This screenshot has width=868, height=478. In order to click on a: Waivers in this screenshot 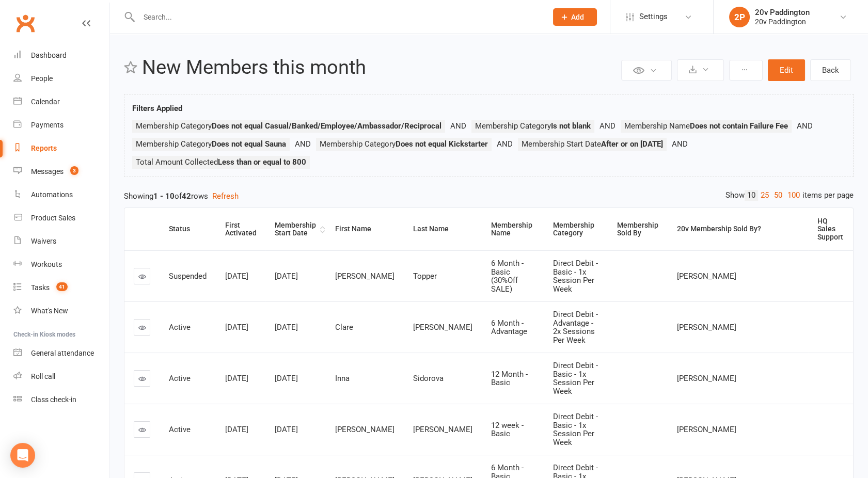, I will do `click(61, 241)`.